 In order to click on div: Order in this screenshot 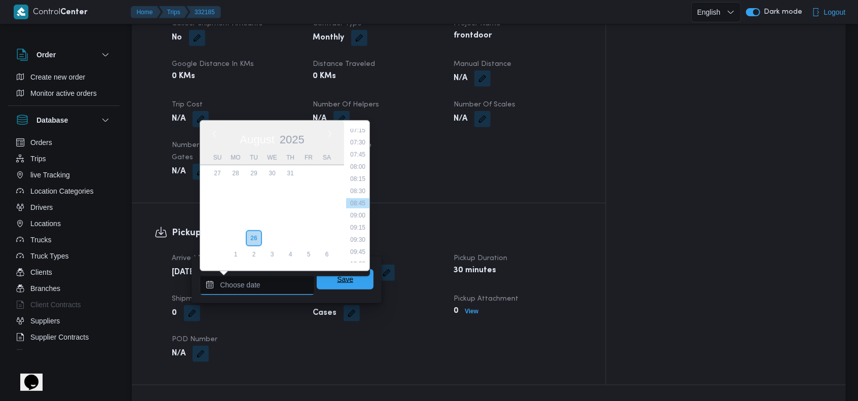, I will do `click(64, 87)`.